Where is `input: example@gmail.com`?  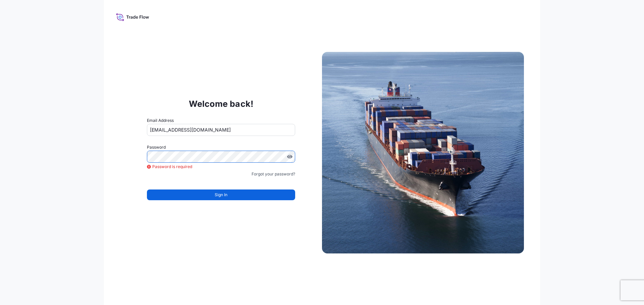 input: example@gmail.com is located at coordinates (221, 130).